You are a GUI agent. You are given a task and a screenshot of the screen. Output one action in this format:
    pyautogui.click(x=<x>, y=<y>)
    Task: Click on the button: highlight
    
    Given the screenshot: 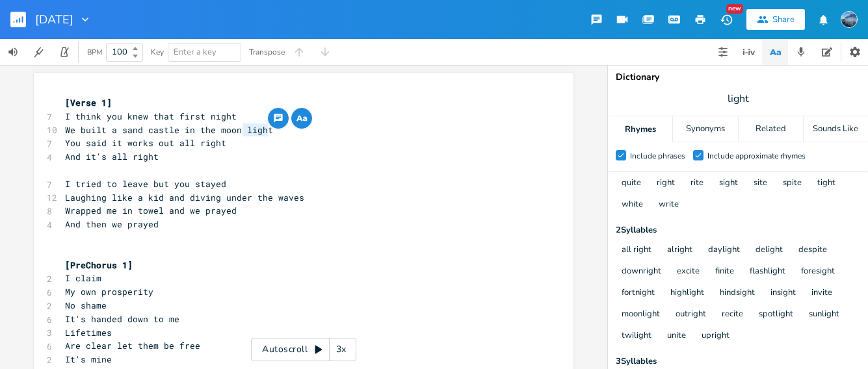 What is the action you would take?
    pyautogui.click(x=687, y=293)
    